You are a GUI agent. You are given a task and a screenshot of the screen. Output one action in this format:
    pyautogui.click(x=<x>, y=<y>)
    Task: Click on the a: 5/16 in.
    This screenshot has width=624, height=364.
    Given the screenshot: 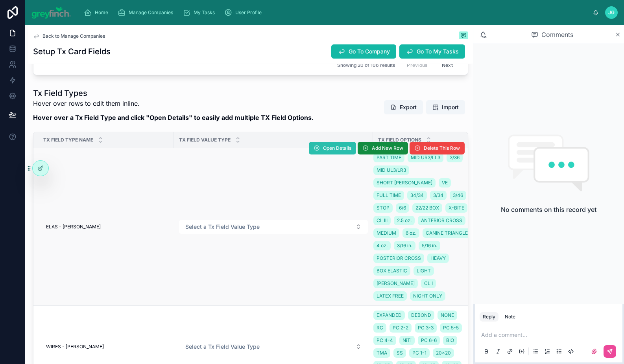 What is the action you would take?
    pyautogui.click(x=429, y=246)
    